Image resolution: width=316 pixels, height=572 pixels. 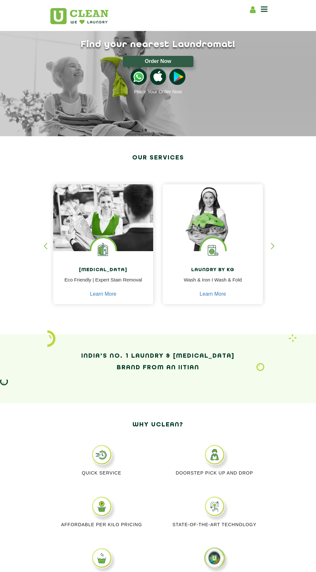 What do you see at coordinates (102, 525) in the screenshot?
I see `p: Affordable per kilo pricing` at bounding box center [102, 525].